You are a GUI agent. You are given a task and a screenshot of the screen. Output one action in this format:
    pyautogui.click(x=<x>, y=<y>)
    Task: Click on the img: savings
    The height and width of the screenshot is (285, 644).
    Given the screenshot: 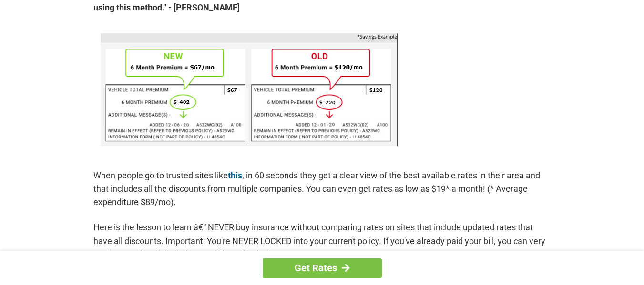 What is the action you would take?
    pyautogui.click(x=249, y=89)
    